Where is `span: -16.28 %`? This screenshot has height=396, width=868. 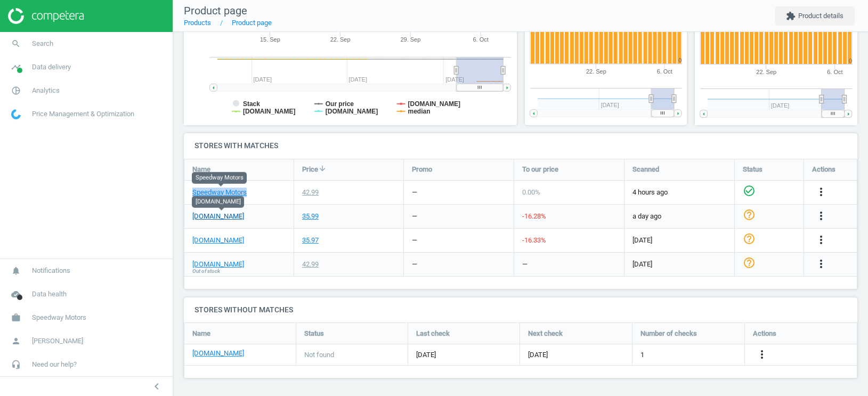 span: -16.28 % is located at coordinates (534, 216).